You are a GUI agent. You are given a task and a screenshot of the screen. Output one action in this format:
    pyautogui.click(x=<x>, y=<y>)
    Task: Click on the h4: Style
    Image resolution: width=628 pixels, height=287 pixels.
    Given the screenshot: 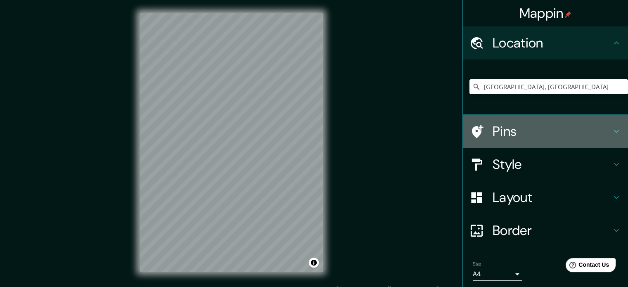 What is the action you would take?
    pyautogui.click(x=552, y=164)
    